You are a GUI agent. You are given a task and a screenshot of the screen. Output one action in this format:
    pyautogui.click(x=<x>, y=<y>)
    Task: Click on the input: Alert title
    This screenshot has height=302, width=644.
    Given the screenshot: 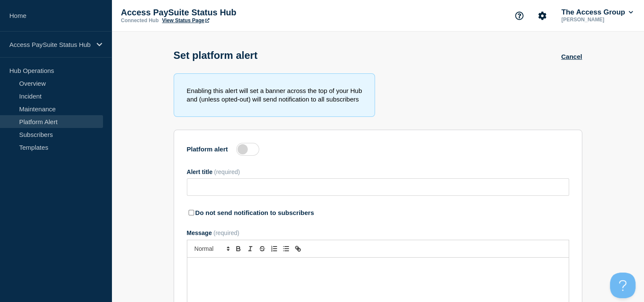 What is the action you would take?
    pyautogui.click(x=378, y=187)
    